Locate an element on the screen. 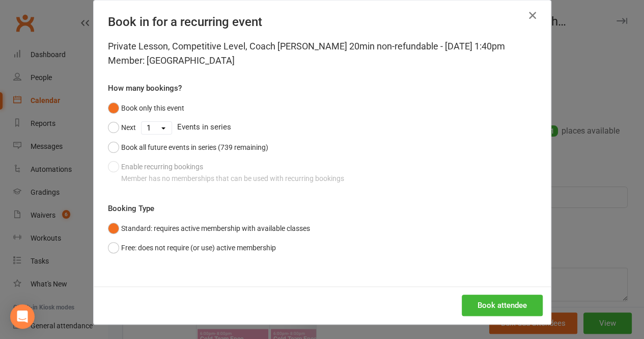 This screenshot has height=339, width=644. button: Next is located at coordinates (122, 127).